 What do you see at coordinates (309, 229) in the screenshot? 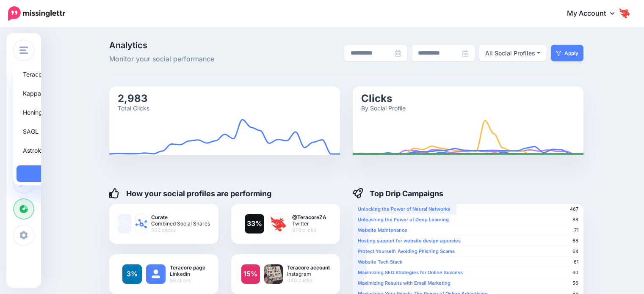
I see `span: 979 clicks` at bounding box center [309, 229].